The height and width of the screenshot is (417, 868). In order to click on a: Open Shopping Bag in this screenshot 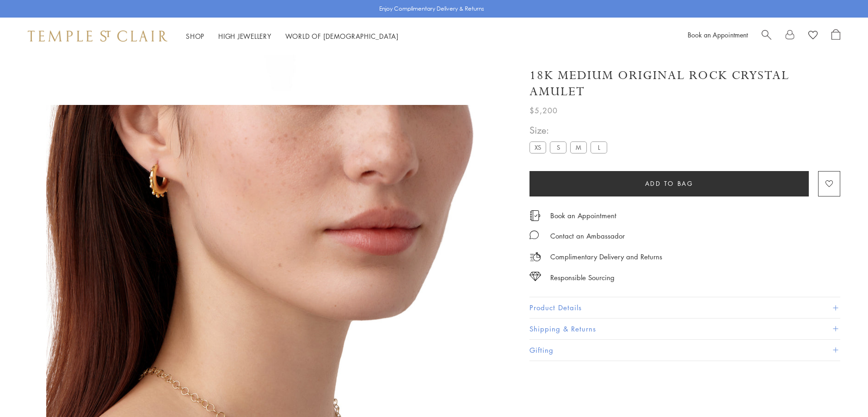, I will do `click(835, 36)`.